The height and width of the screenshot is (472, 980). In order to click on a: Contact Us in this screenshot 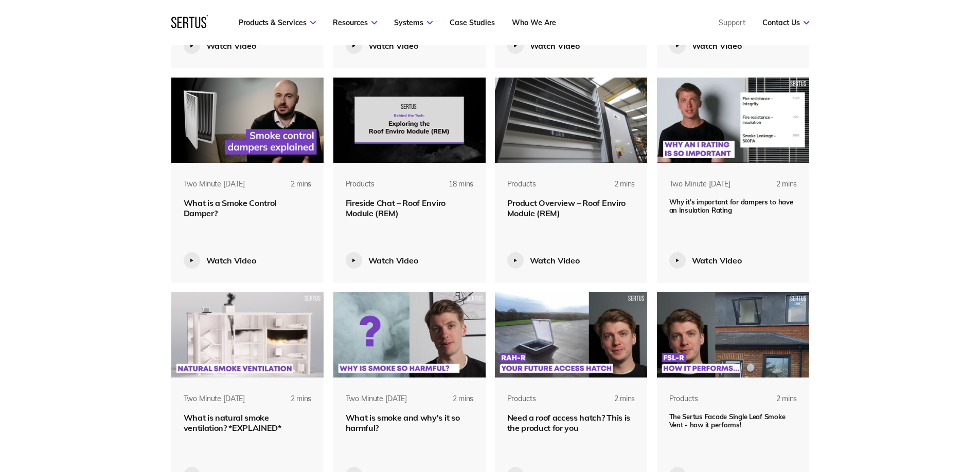, I will do `click(785, 23)`.